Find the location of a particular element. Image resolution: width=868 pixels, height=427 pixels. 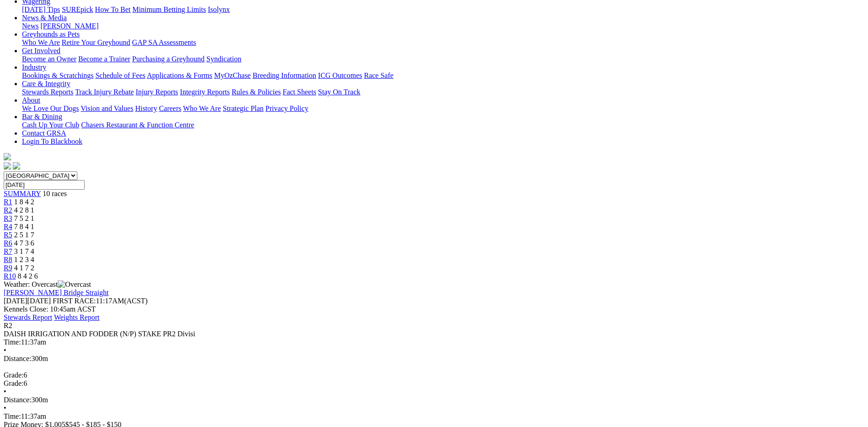

a: R8 is located at coordinates (8, 259).